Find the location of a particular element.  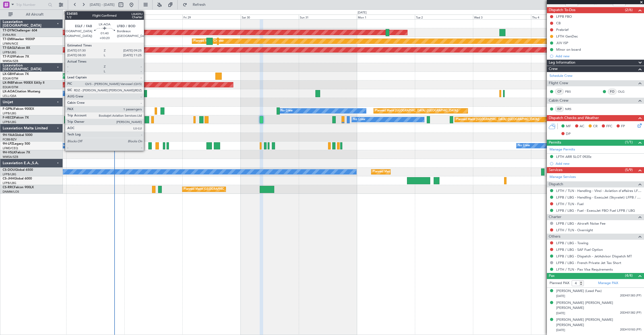

span: Permits is located at coordinates (555, 142).